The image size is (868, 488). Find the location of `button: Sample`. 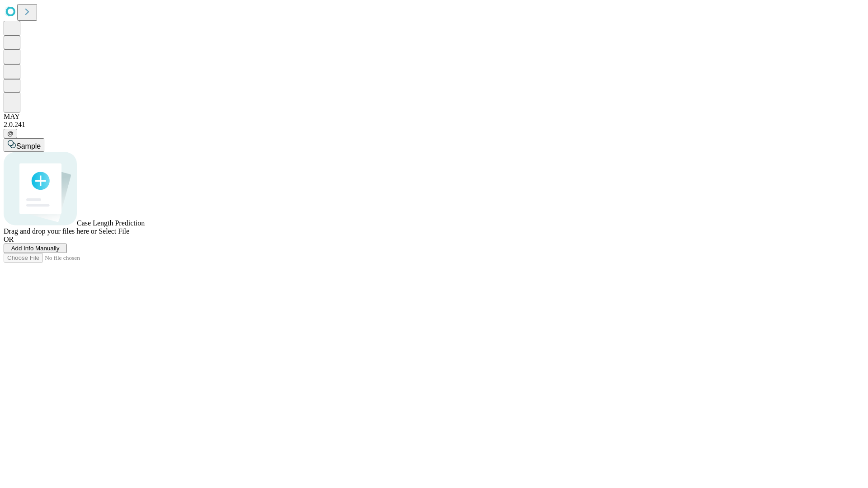

button: Sample is located at coordinates (24, 145).